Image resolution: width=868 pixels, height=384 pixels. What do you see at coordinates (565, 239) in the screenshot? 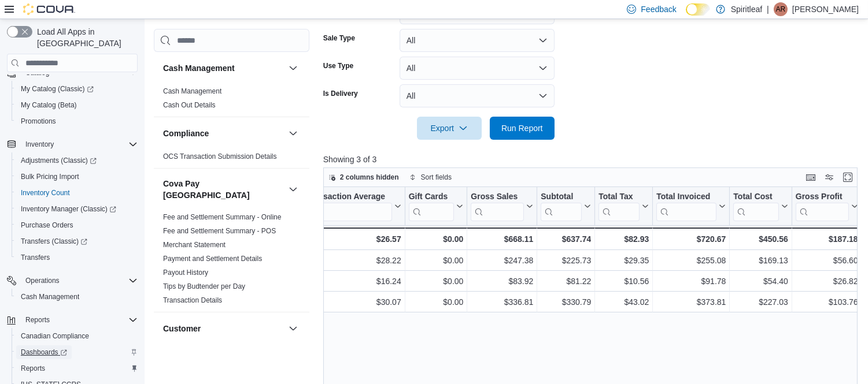
I see `div: $637.74` at bounding box center [565, 239].